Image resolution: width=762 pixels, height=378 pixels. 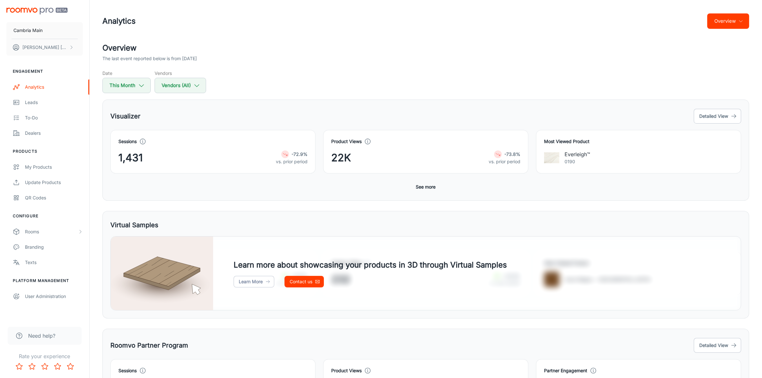 What do you see at coordinates (254, 282) in the screenshot?
I see `a: Learn More` at bounding box center [254, 282].